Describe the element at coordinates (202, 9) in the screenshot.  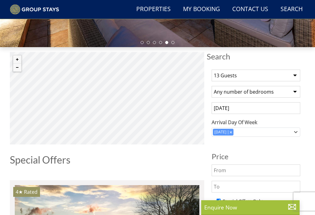
I see `a: My Booking` at that location.